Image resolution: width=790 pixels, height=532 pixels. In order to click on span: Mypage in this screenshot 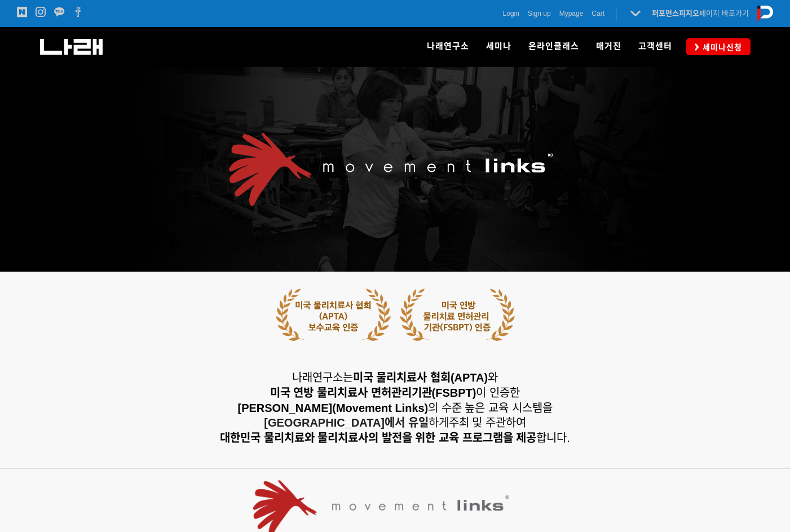, I will do `click(571, 13)`.